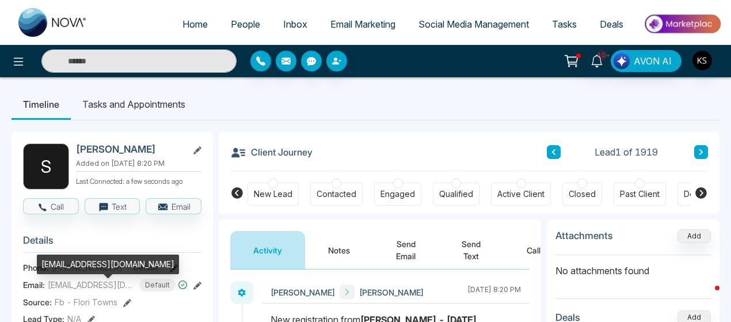 Image resolution: width=731 pixels, height=322 pixels. Describe the element at coordinates (195, 24) in the screenshot. I see `span: Home` at that location.